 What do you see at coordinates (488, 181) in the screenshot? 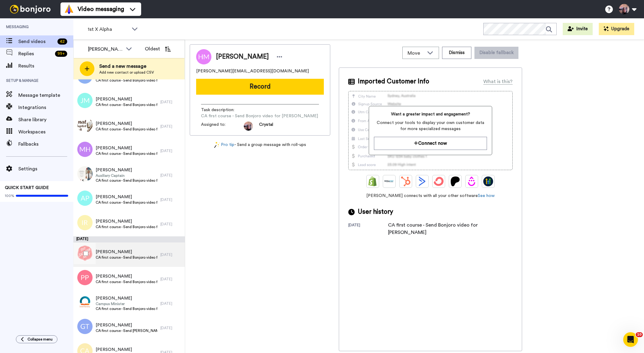
I see `img: GoHighLevel` at bounding box center [488, 181].